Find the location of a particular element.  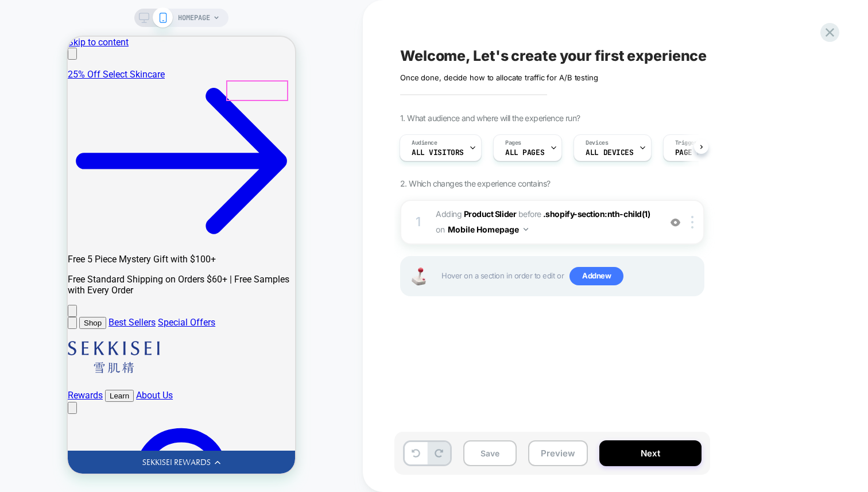

span: Hover on a section in order to edit or is located at coordinates (570, 276).